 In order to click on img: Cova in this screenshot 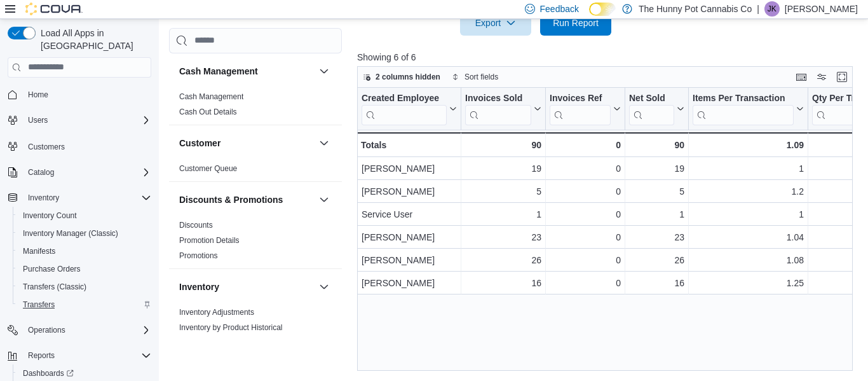, I will do `click(54, 9)`.